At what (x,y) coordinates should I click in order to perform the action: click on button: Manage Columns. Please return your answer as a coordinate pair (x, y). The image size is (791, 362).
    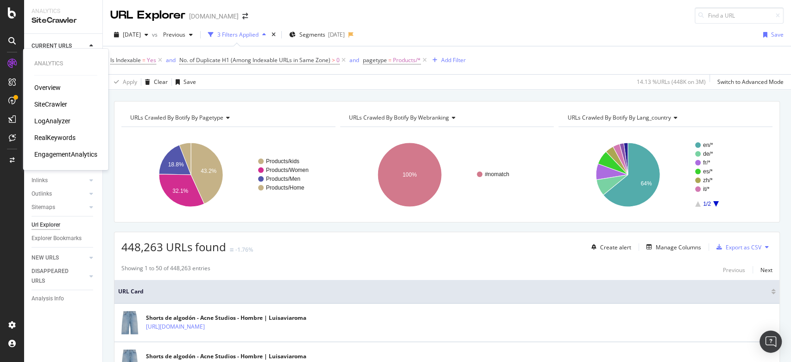
    Looking at the image, I should click on (672, 247).